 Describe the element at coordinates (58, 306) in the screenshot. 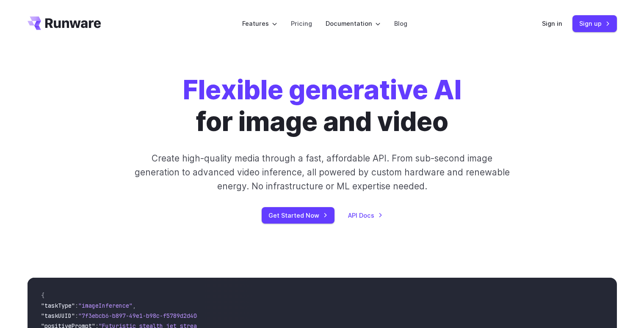

I see `span: "taskType"` at that location.